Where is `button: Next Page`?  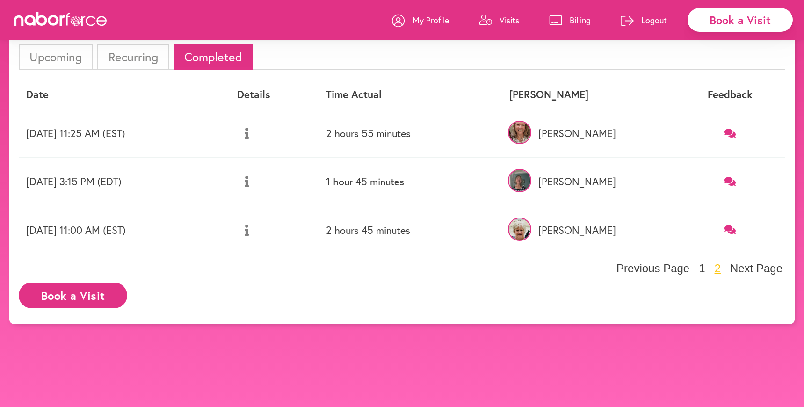
button: Next Page is located at coordinates (756, 268).